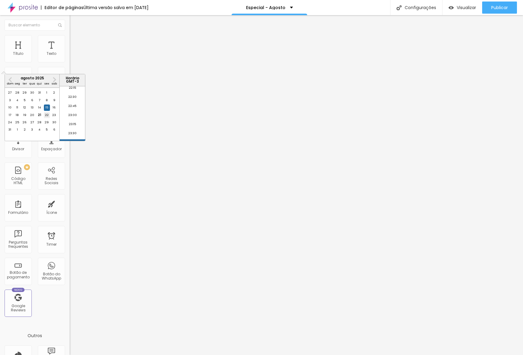  Describe the element at coordinates (47, 93) in the screenshot. I see `div: Choose sexta-feira, 1 de agosto de 2025` at that location.